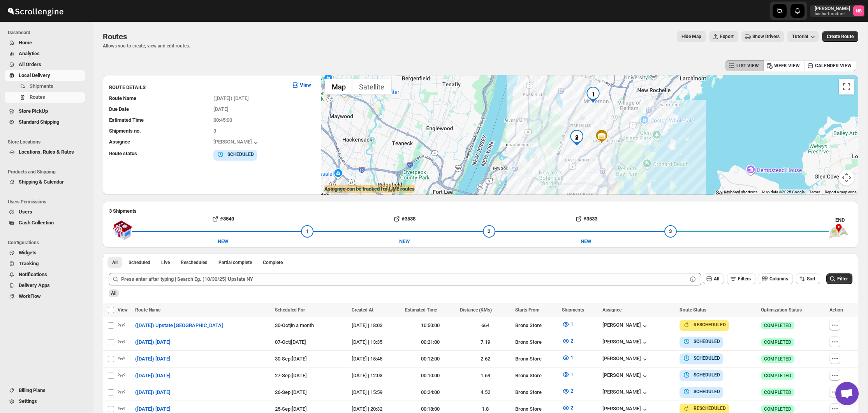 The width and height of the screenshot is (868, 413). What do you see at coordinates (362, 310) in the screenshot?
I see `span: Created At` at bounding box center [362, 310].